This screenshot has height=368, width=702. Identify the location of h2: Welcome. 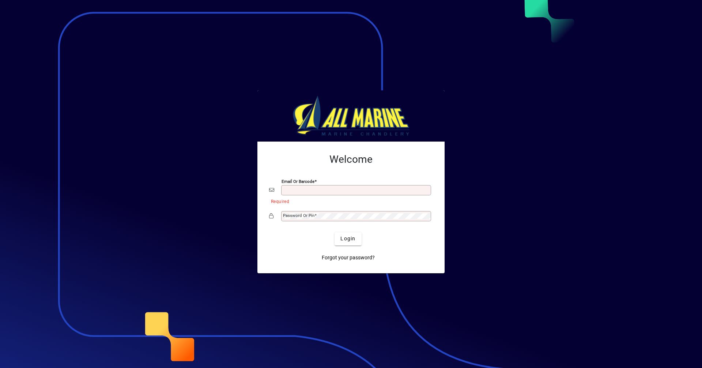
(351, 159).